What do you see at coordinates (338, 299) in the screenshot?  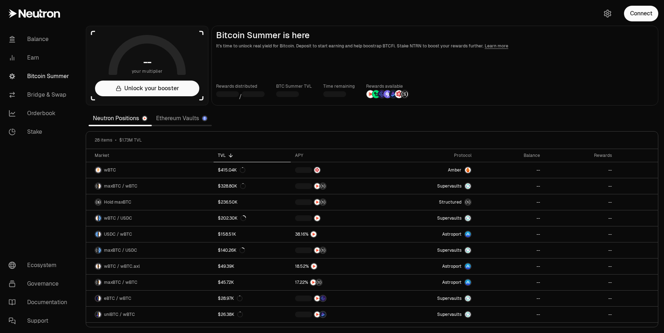 I see `a: NTRNEtherFi Points` at bounding box center [338, 299].